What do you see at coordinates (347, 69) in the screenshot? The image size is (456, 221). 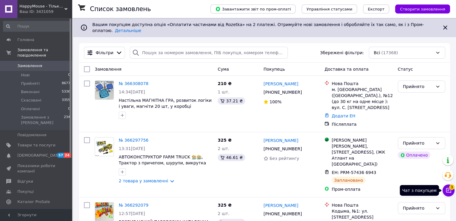 I see `span: Доставка та оплата` at bounding box center [347, 69].